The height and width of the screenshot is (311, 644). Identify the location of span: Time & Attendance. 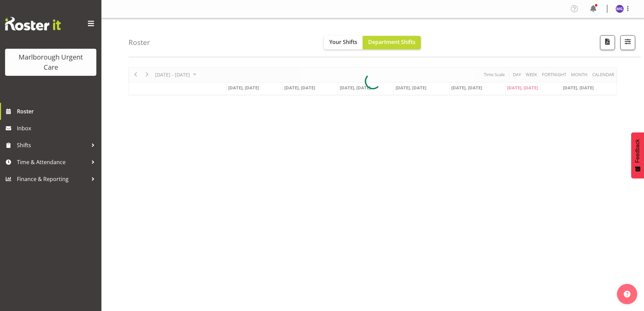
(53, 162).